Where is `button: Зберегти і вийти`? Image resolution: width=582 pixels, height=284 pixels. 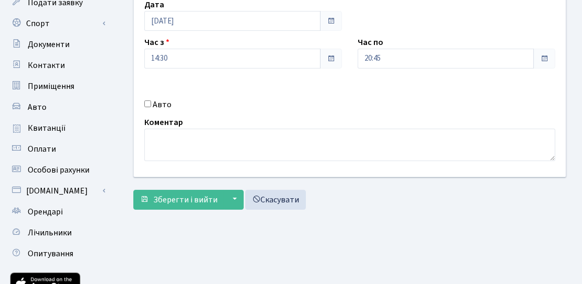
button: Зберегти і вийти is located at coordinates (179, 200).